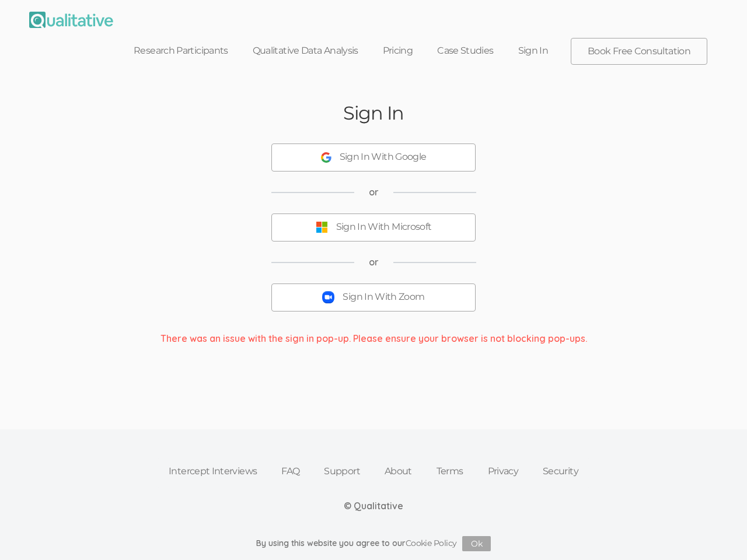 The width and height of the screenshot is (747, 560). Describe the element at coordinates (212, 471) in the screenshot. I see `a: Intercept Interviews` at that location.